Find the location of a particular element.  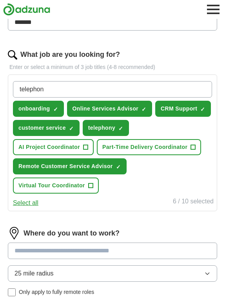

button: Toggle main navigation menu is located at coordinates (213, 9).